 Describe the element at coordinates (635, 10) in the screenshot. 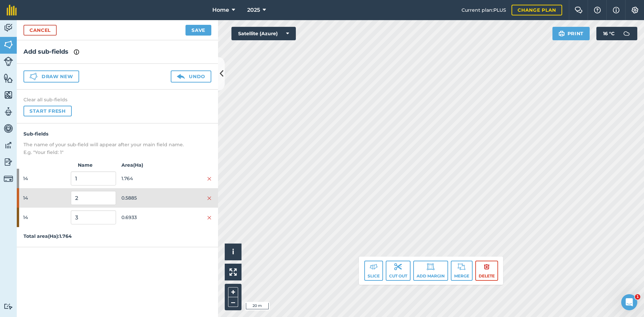

I see `img: A cog icon` at that location.